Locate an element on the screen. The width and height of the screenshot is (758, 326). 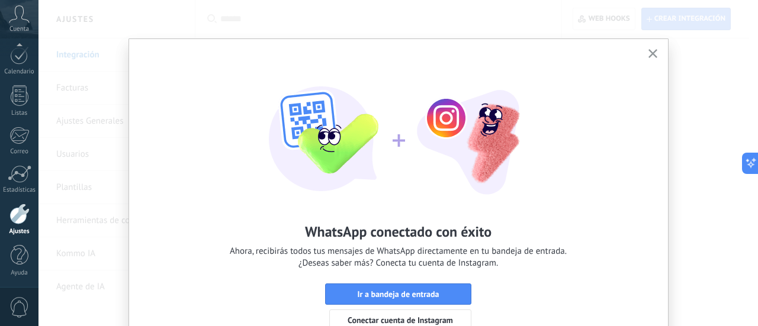
div: Estadísticas is located at coordinates (20, 190).